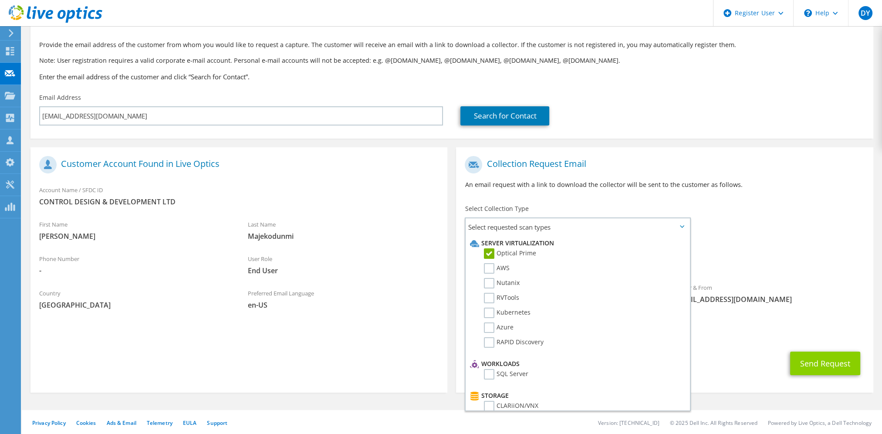 The height and width of the screenshot is (434, 882). I want to click on div: To, so click(560, 293).